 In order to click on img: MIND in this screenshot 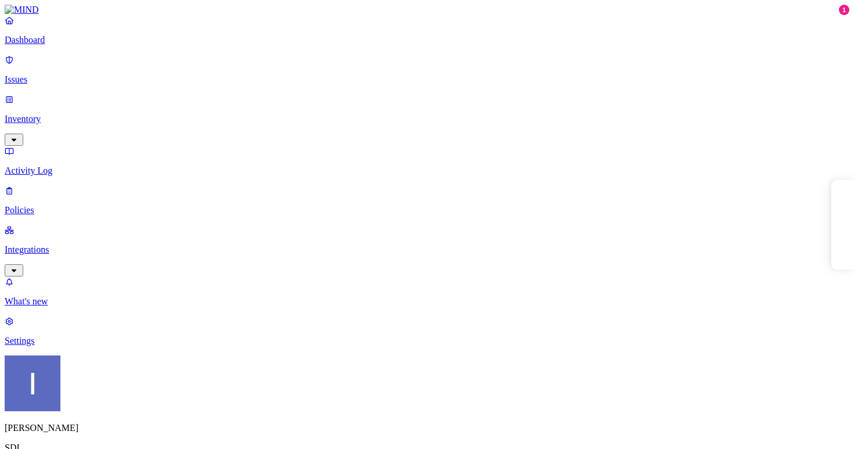, I will do `click(21, 10)`.